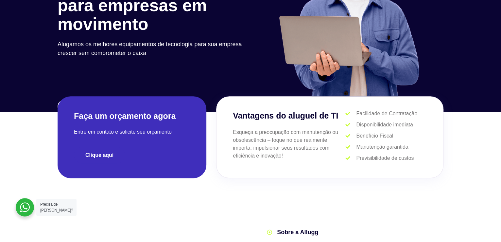 The width and height of the screenshot is (501, 242). What do you see at coordinates (152, 49) in the screenshot?
I see `p: Alugamos os melhores equipamentos de tecnologia para sua empresa crescer sem comprometer o caixa` at bounding box center [152, 49].